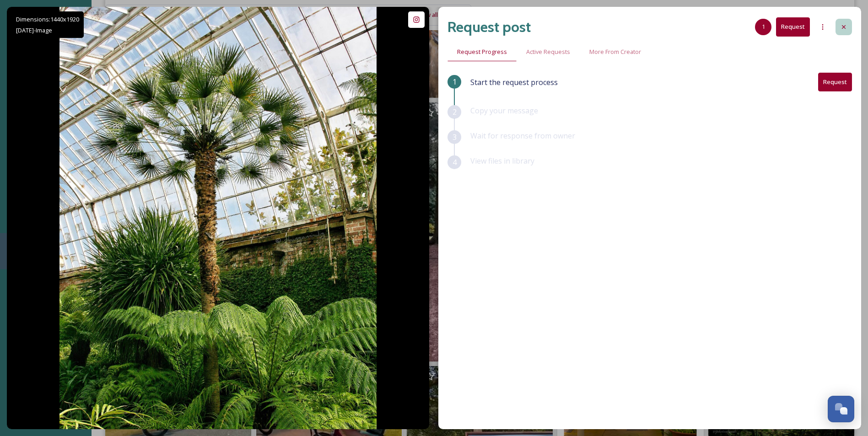 This screenshot has width=868, height=436. I want to click on span: Copy your message, so click(504, 111).